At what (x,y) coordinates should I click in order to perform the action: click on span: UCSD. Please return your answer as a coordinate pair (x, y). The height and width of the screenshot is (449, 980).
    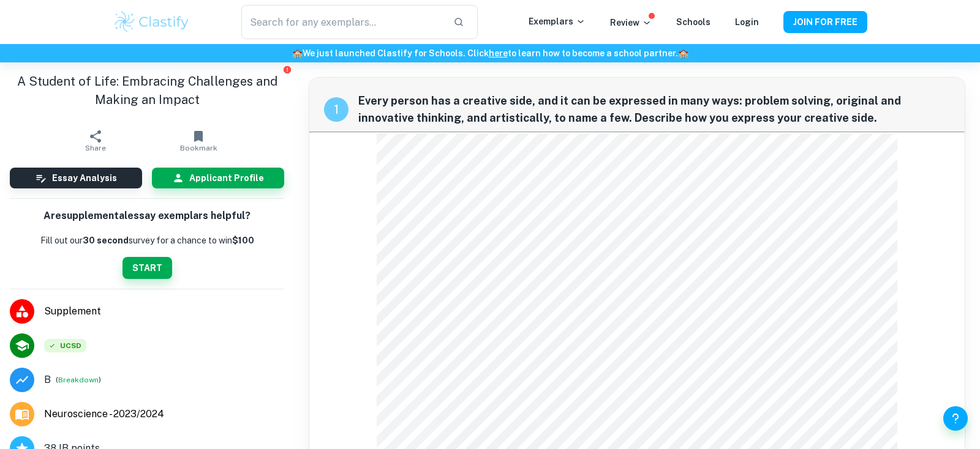
    Looking at the image, I should click on (65, 346).